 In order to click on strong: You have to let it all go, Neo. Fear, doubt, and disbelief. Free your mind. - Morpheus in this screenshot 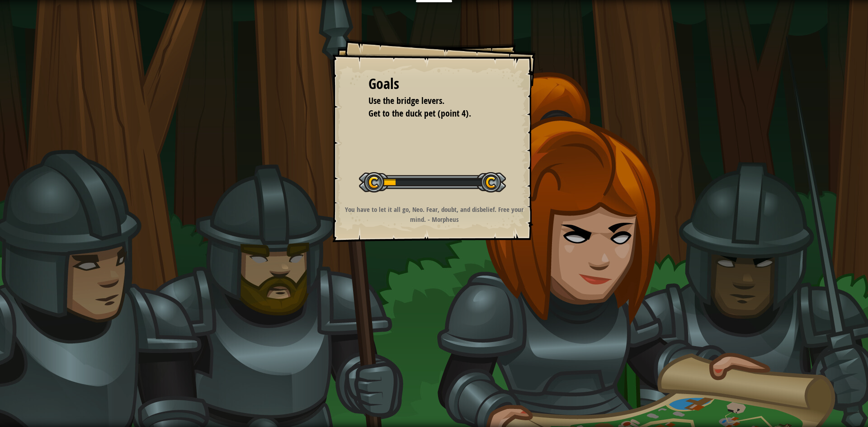, I will do `click(434, 214)`.